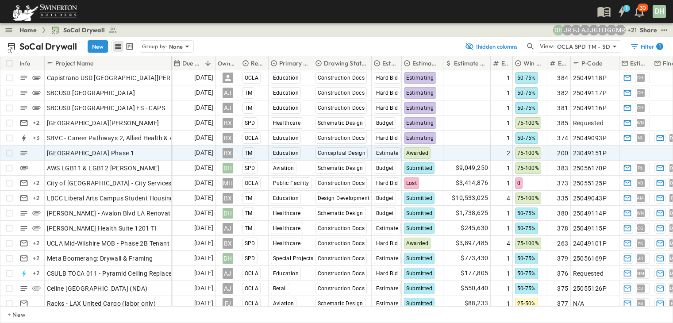  Describe the element at coordinates (250, 258) in the screenshot. I see `span: SPD` at that location.